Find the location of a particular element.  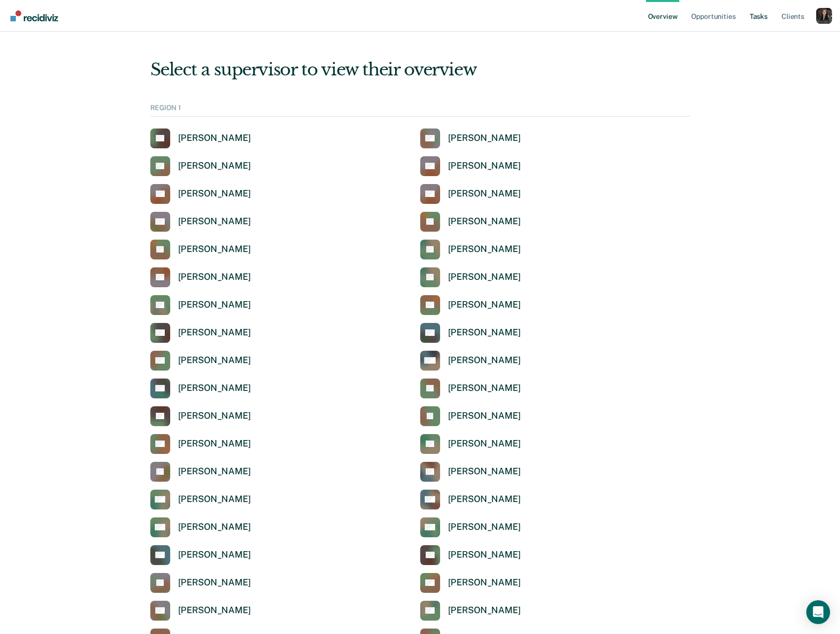

div: Open Intercom Messenger is located at coordinates (818, 612).